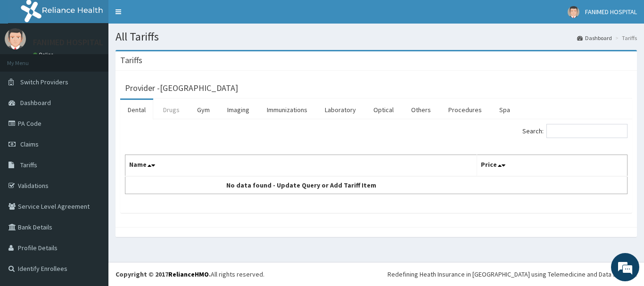 This screenshot has height=286, width=644. I want to click on a: Procedures, so click(465, 110).